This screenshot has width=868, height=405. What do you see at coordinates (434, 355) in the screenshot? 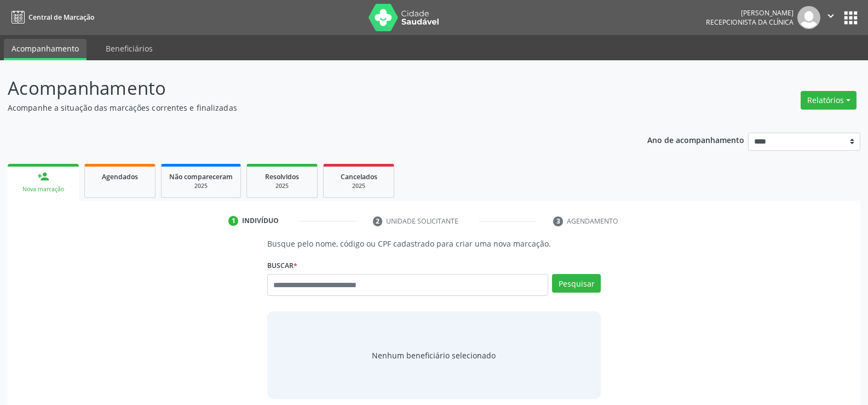
I see `span: Nenhum beneficiário selecionado` at bounding box center [434, 355].